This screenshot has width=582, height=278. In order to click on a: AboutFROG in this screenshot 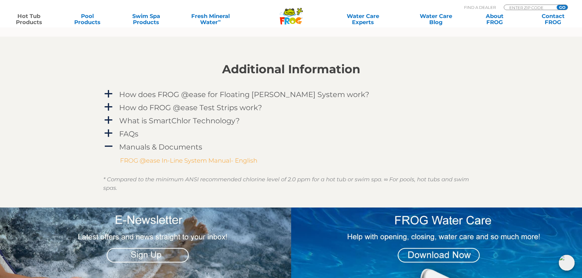, I will do `click(494, 19)`.